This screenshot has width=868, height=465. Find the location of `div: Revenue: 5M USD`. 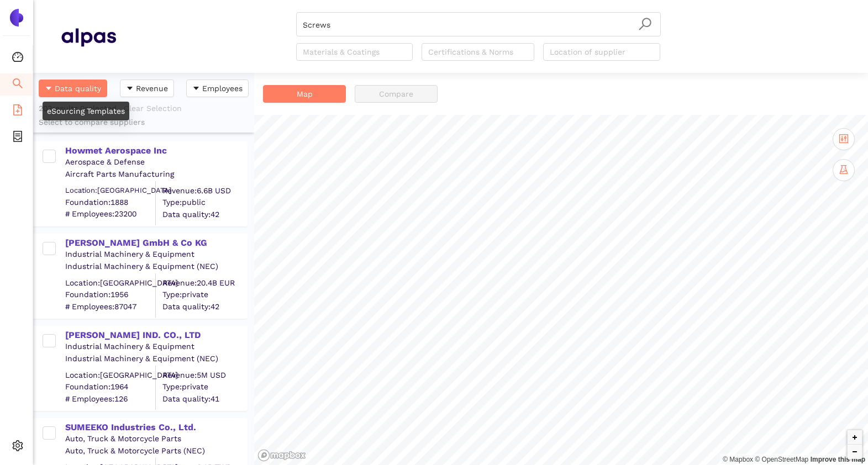

div: Revenue: 5M USD is located at coordinates (205, 375).